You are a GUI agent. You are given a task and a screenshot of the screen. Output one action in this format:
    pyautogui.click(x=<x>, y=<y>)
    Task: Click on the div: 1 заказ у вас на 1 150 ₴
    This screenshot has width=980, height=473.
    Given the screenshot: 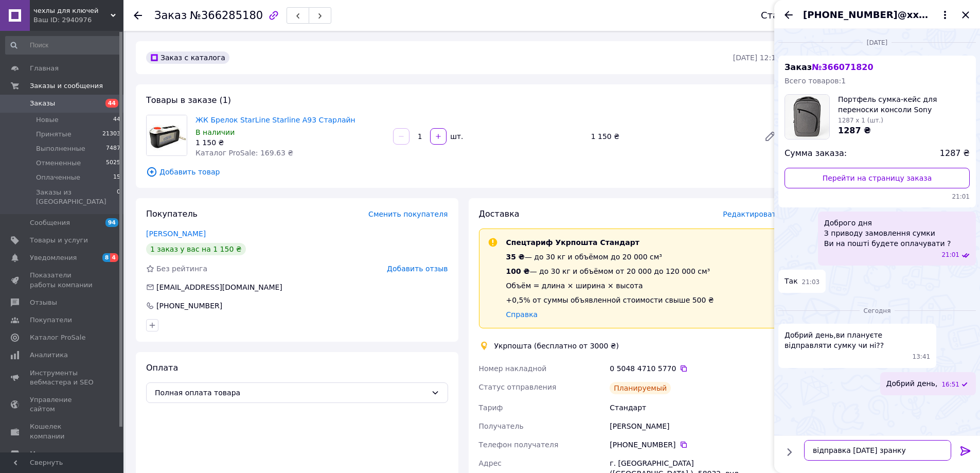 What is the action you would take?
    pyautogui.click(x=196, y=249)
    